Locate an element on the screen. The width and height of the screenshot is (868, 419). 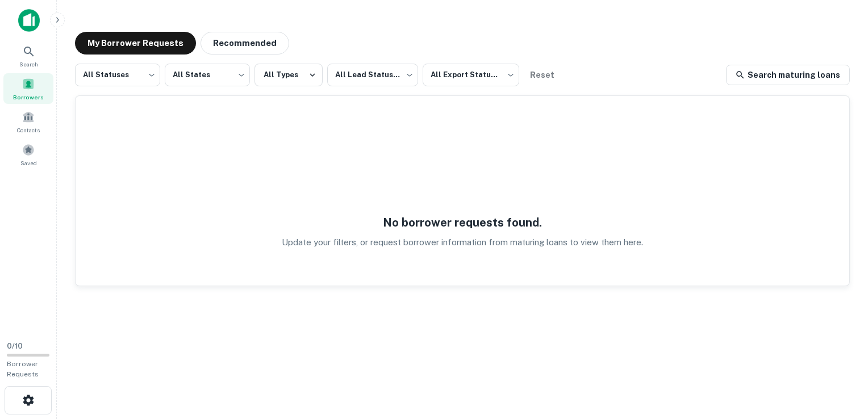
div: Borrowers is located at coordinates (28, 89).